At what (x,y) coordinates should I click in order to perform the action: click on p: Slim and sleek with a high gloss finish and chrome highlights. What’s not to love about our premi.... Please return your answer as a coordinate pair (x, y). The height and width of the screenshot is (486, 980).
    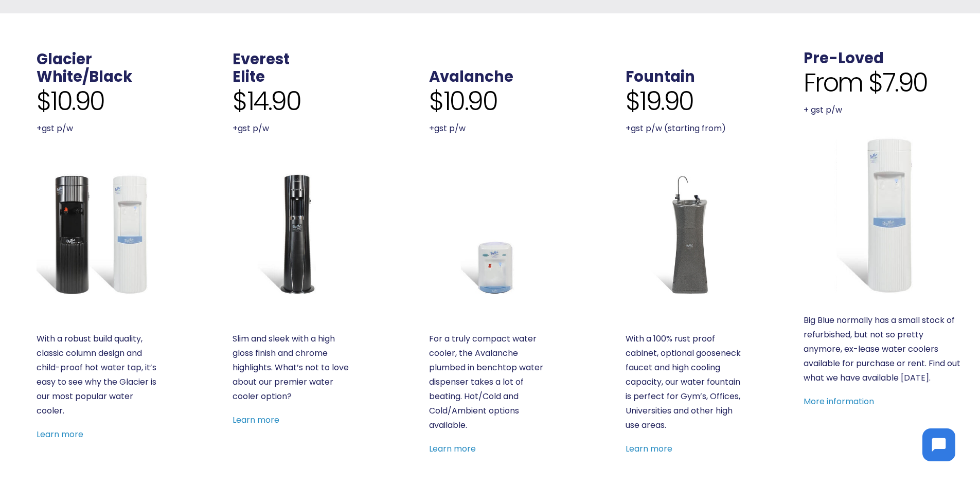
    Looking at the image, I should click on (293, 368).